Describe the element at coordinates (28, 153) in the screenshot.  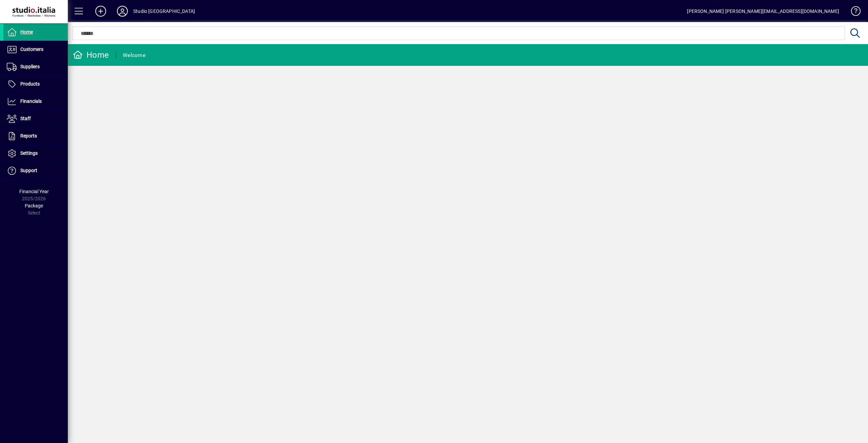
I see `span: Settings` at that location.